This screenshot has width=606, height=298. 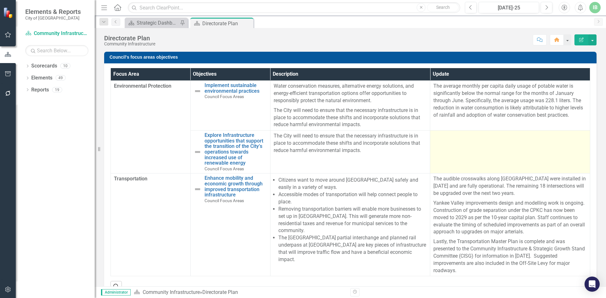 What do you see at coordinates (53, 12) in the screenshot?
I see `span: Elements & Reports` at bounding box center [53, 12].